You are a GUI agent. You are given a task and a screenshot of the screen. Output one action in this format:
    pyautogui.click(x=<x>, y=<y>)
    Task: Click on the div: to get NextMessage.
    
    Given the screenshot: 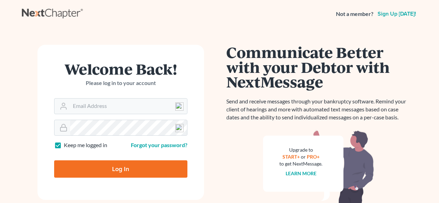 What is the action you would take?
    pyautogui.click(x=301, y=164)
    